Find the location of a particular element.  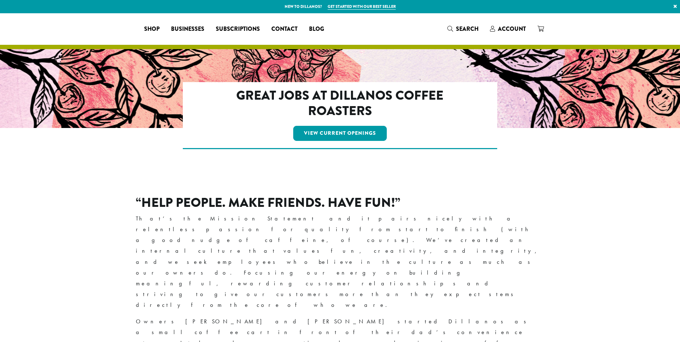

span: Businesses is located at coordinates (187, 29).